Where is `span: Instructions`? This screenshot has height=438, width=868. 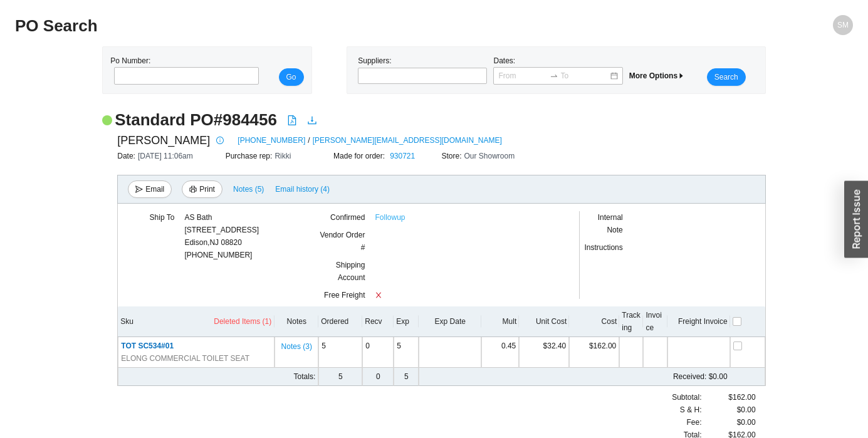 span: Instructions is located at coordinates (604, 248).